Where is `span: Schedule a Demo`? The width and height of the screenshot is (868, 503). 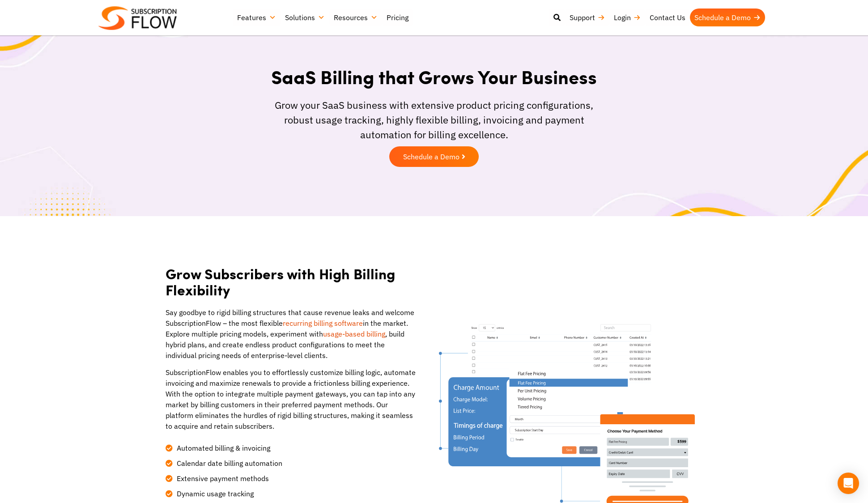 span: Schedule a Demo is located at coordinates (431, 157).